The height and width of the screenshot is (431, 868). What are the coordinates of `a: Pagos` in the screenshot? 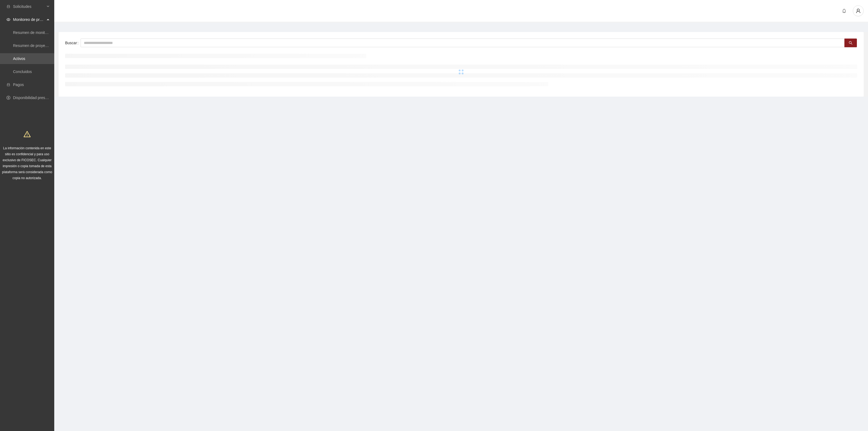 It's located at (18, 85).